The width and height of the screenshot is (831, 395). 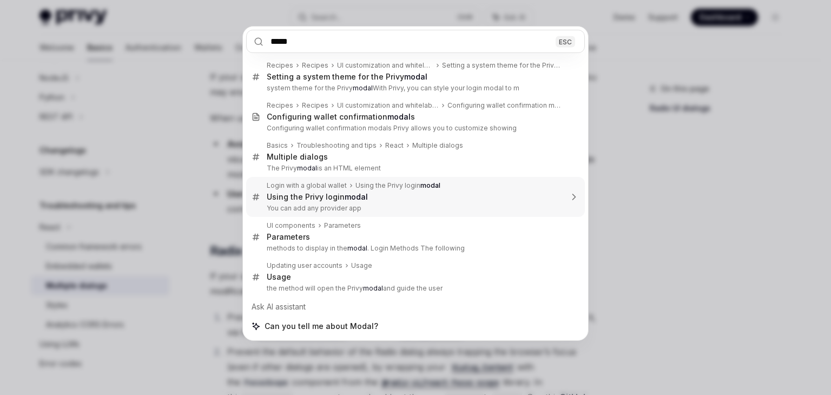 What do you see at coordinates (395, 146) in the screenshot?
I see `div: React` at bounding box center [395, 146].